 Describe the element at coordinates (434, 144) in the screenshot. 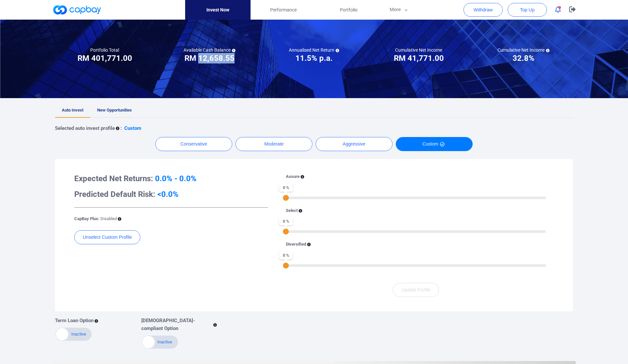

I see `button: Custom` at that location.